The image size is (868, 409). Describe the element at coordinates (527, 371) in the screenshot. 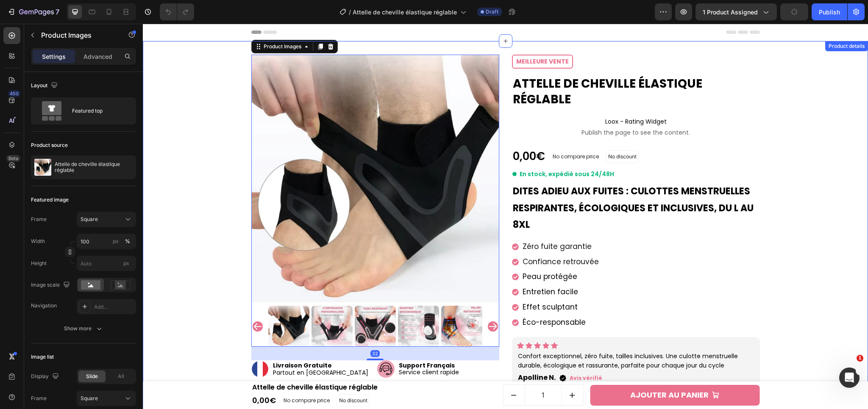

I see `div: AJOUTER AU PANIER` at that location.